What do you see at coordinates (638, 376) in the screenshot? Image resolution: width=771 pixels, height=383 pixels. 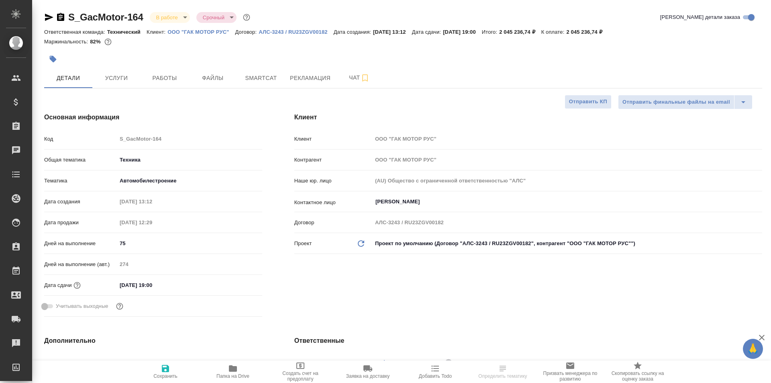 I see `span: Скопировать ссылку на оценку заказа` at bounding box center [638, 376].